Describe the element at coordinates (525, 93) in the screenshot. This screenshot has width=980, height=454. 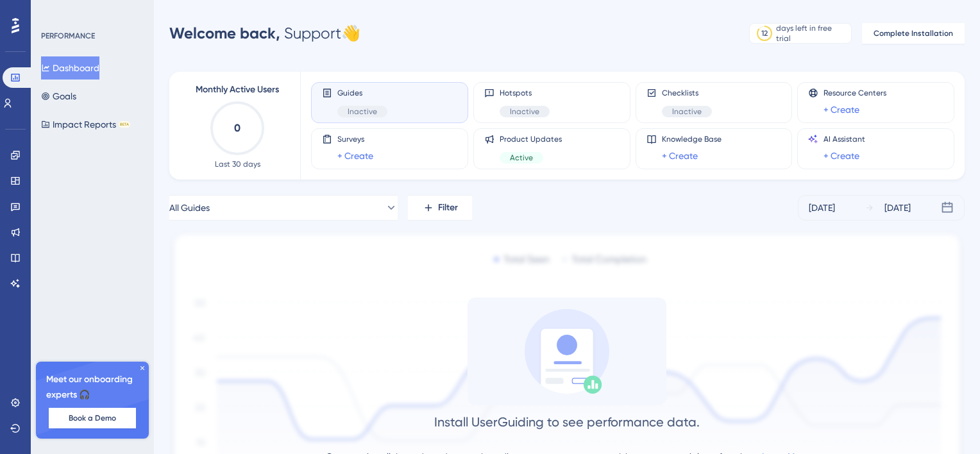
I see `span: Hotspots` at that location.